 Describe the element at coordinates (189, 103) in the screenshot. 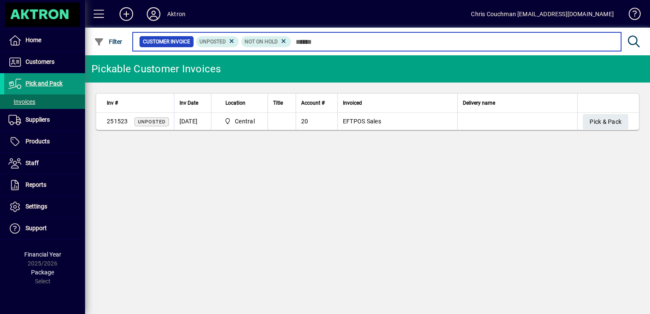

I see `span: Inv Date` at that location.